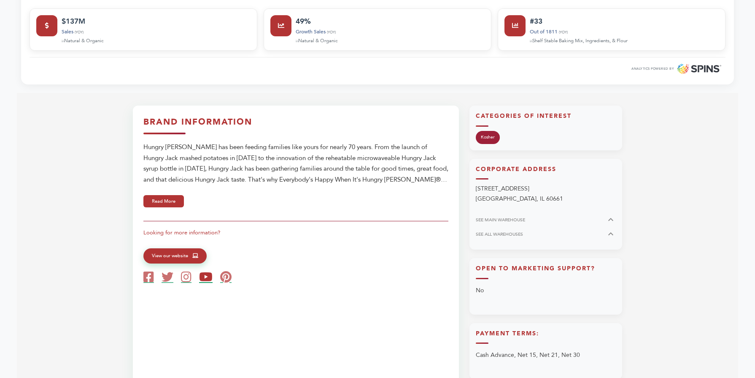 The width and height of the screenshot is (755, 378). Describe the element at coordinates (546, 234) in the screenshot. I see `button: SEE ALL WAREHOUSES` at that location.